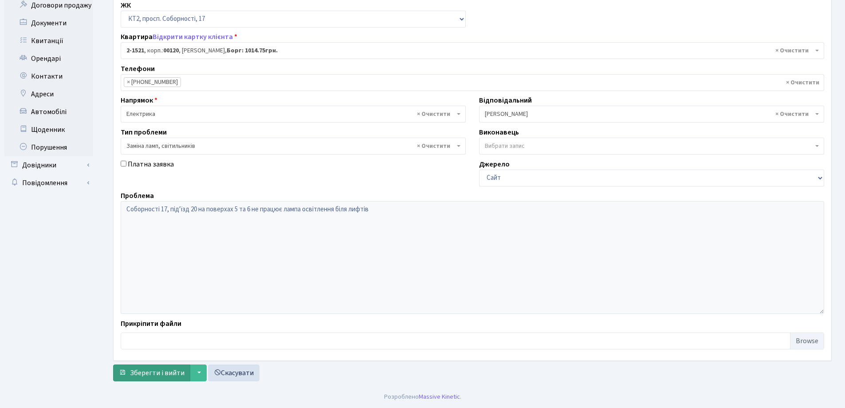 The image size is (845, 408). What do you see at coordinates (499, 132) in the screenshot?
I see `label: Виконавець` at bounding box center [499, 132].